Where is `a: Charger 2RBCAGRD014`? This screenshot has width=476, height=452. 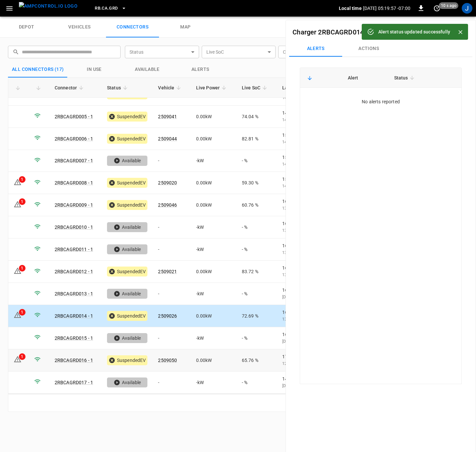 a: Charger 2RBCAGRD014 is located at coordinates (328, 32).